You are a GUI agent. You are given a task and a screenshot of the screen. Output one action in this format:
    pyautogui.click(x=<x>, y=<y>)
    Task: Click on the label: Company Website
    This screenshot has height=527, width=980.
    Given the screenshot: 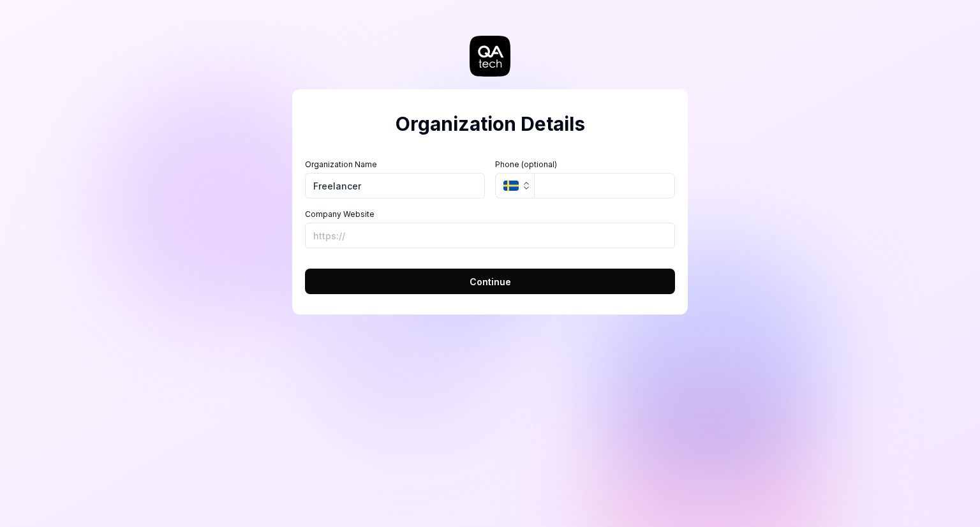 What is the action you would take?
    pyautogui.click(x=490, y=214)
    